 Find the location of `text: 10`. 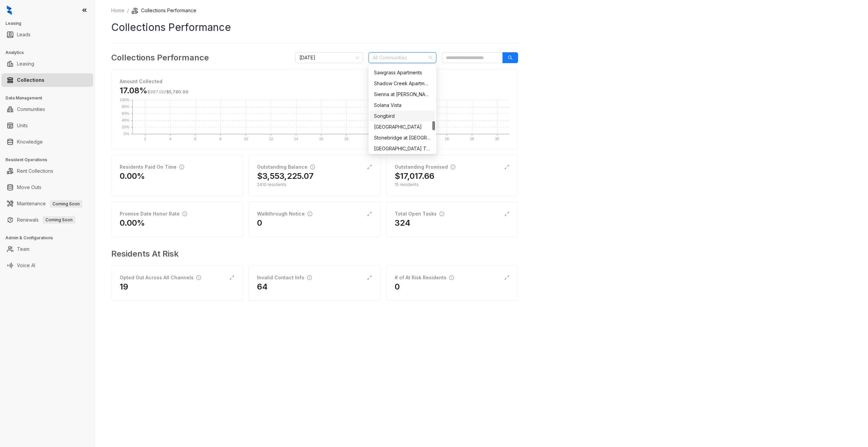

text: 10 is located at coordinates (246, 139).